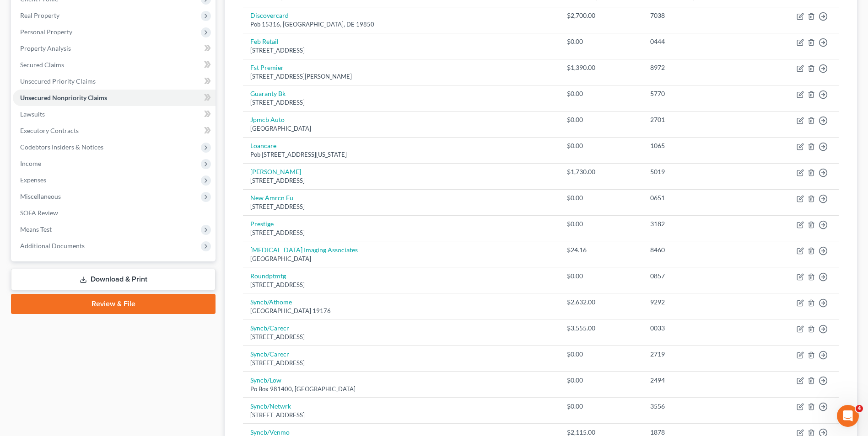 Image resolution: width=868 pixels, height=436 pixels. What do you see at coordinates (261, 223) in the screenshot?
I see `a: Prestige` at bounding box center [261, 223].